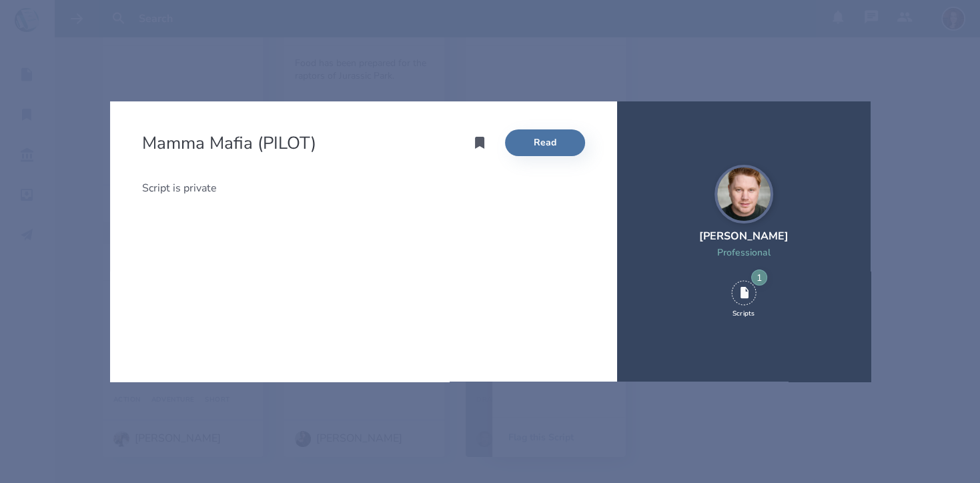 The width and height of the screenshot is (980, 483). I want to click on div: 1 Script, so click(744, 298).